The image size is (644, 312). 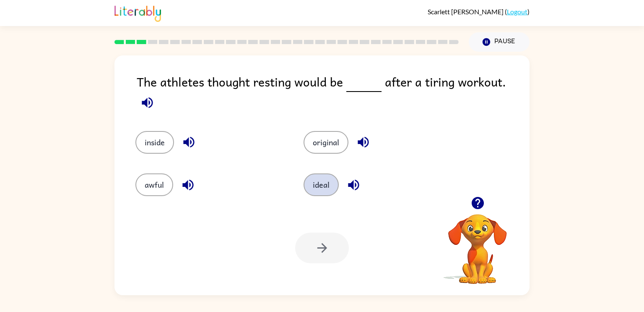 I want to click on button: inside, so click(x=155, y=142).